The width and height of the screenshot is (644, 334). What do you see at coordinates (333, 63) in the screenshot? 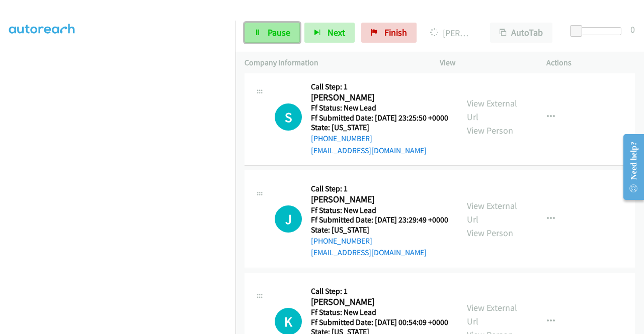
I see `p: Company Information` at bounding box center [333, 63].